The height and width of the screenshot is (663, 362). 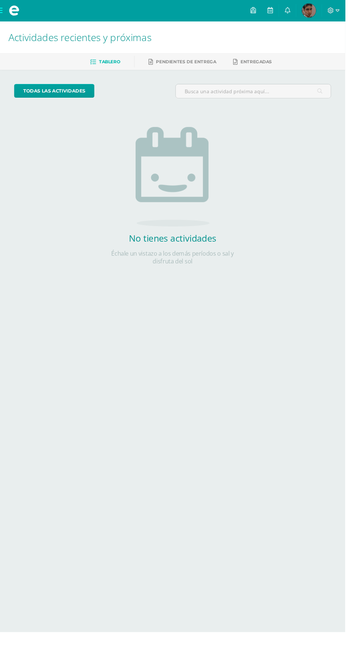 What do you see at coordinates (57, 95) in the screenshot?
I see `a: todas las Actividades` at bounding box center [57, 95].